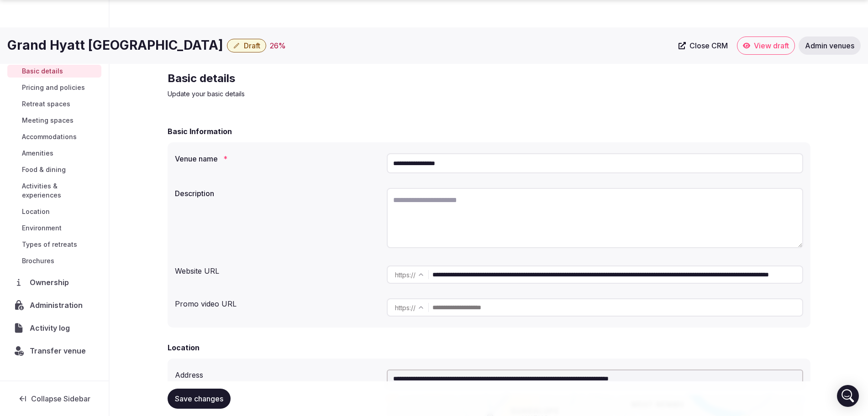 The width and height of the screenshot is (868, 416). I want to click on h2: Basic details, so click(321, 78).